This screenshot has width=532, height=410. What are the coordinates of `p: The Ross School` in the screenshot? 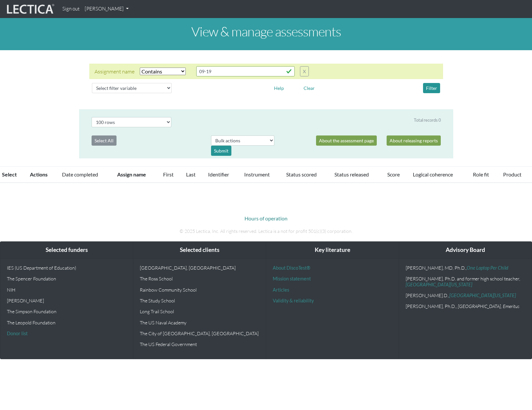 It's located at (199, 279).